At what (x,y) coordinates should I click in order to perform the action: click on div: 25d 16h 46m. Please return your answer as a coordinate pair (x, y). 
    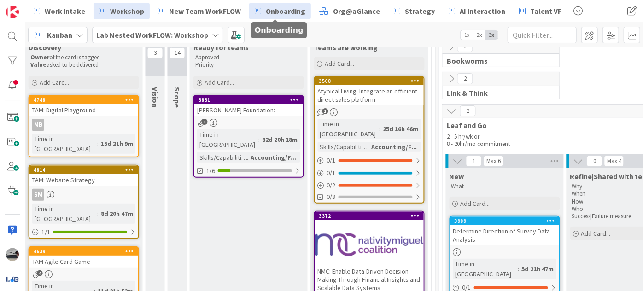
    Looking at the image, I should click on (401, 129).